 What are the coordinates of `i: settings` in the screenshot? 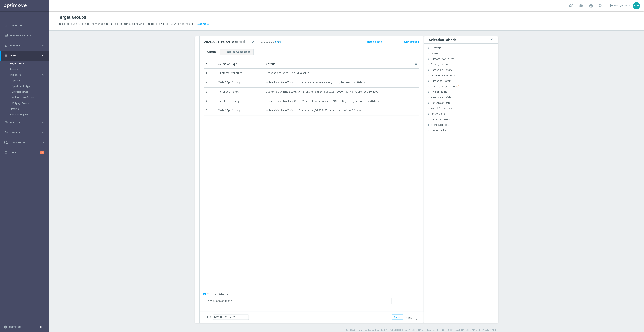 It's located at (6, 327).